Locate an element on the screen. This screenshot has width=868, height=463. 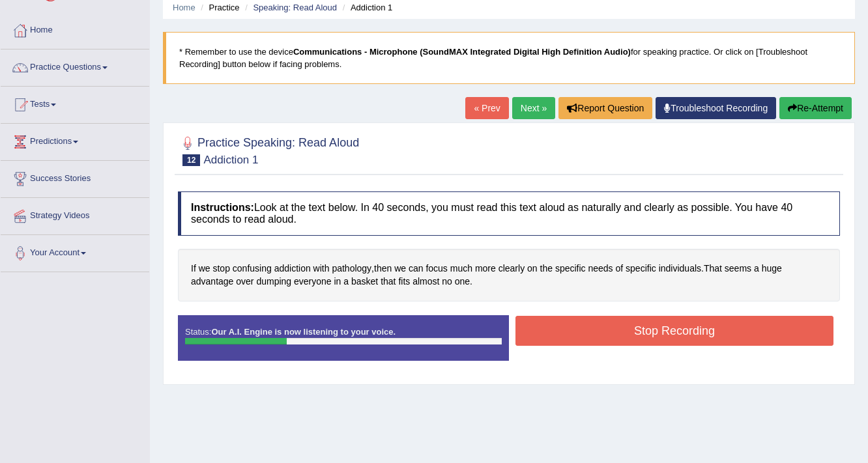
button: Report Question is located at coordinates (606, 108).